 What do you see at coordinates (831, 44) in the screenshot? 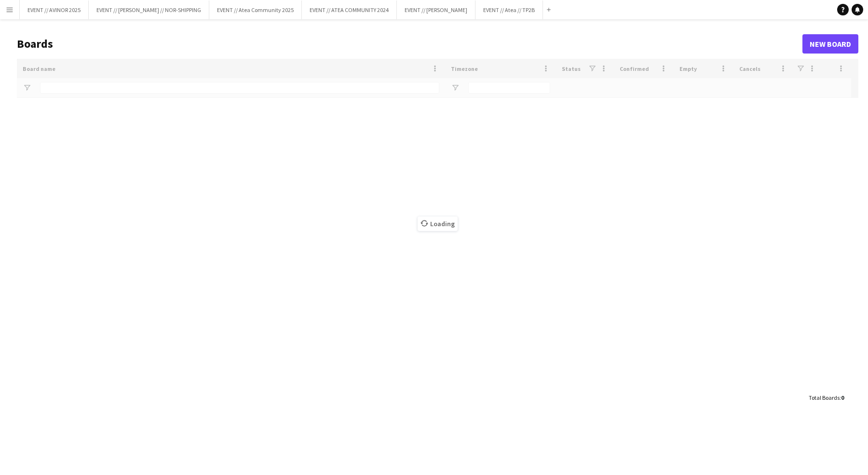
I see `a: New Board` at bounding box center [831, 44].